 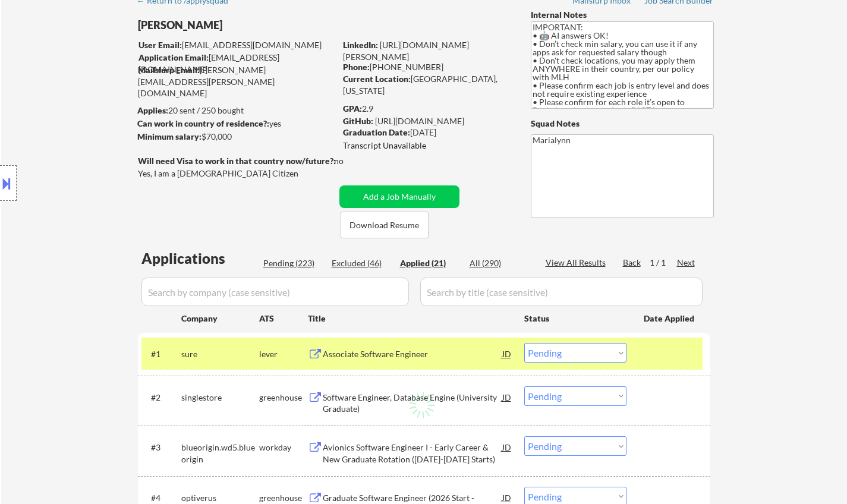 What do you see at coordinates (412, 354) in the screenshot?
I see `div: Associate Software Engineer` at bounding box center [412, 354].